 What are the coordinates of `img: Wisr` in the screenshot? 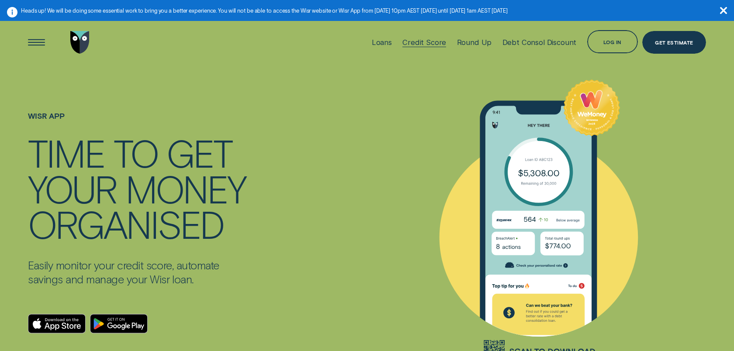 It's located at (80, 42).